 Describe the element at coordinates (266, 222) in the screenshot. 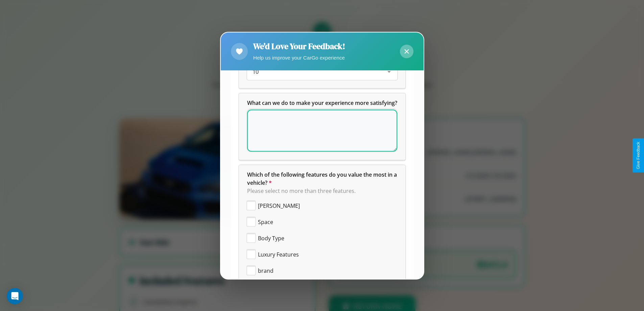

I see `span: Space` at that location.